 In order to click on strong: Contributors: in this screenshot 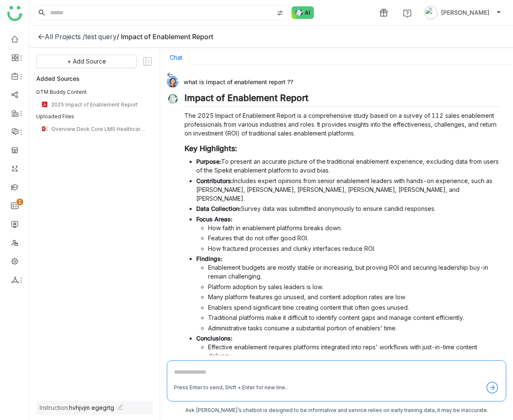, I will do `click(214, 180)`.